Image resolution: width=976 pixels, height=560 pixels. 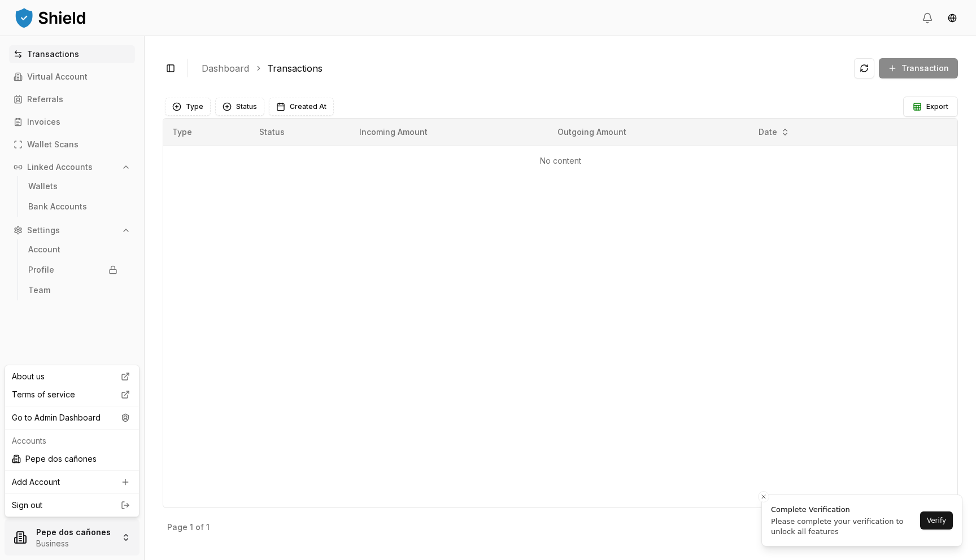 What do you see at coordinates (72, 441) in the screenshot?
I see `p: Accounts` at bounding box center [72, 441].